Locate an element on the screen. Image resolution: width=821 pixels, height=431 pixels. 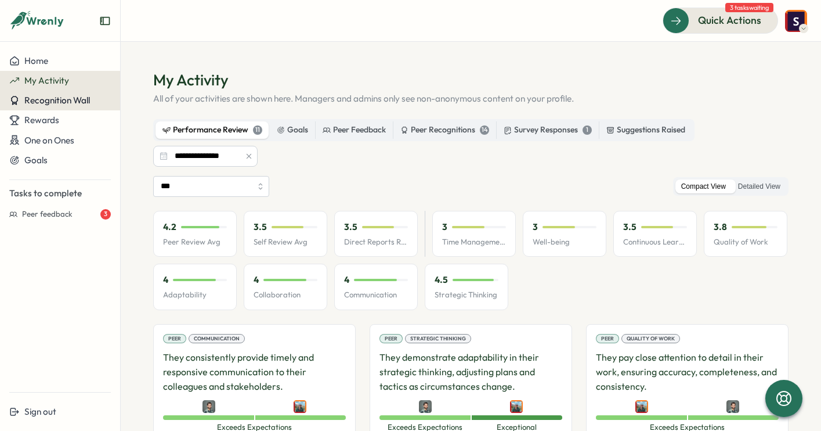
div: Communication is located at coordinates (216, 338).